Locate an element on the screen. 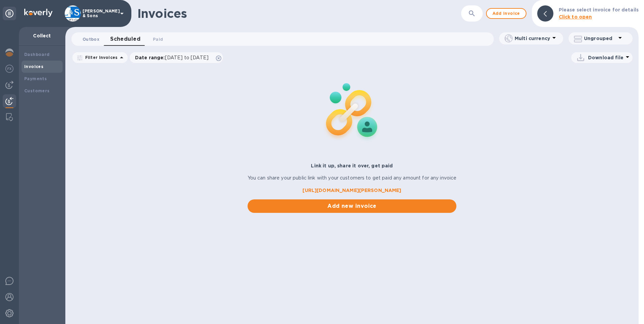 The image size is (644, 324). b: Invoices is located at coordinates (33, 67).